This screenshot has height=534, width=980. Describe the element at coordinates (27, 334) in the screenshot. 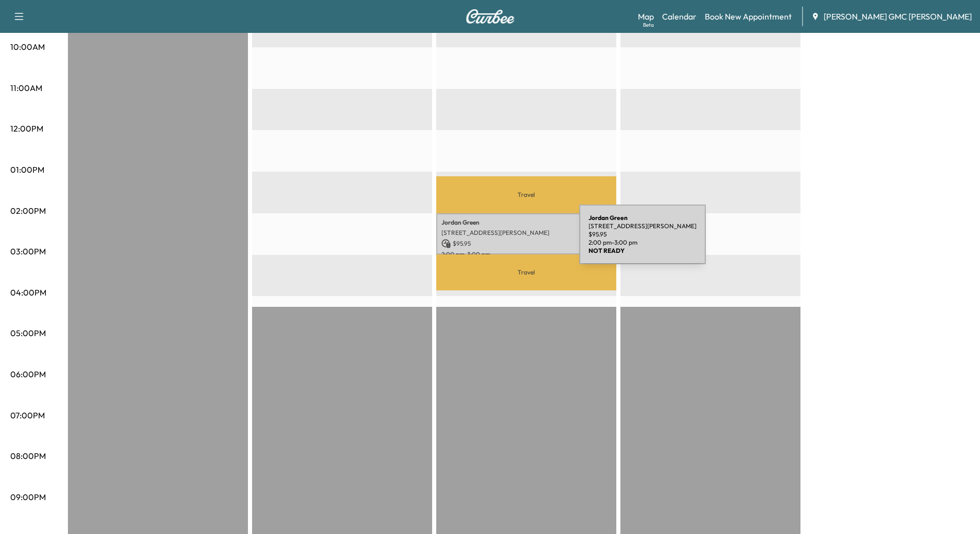

I see `p: 05:00PM` at that location.